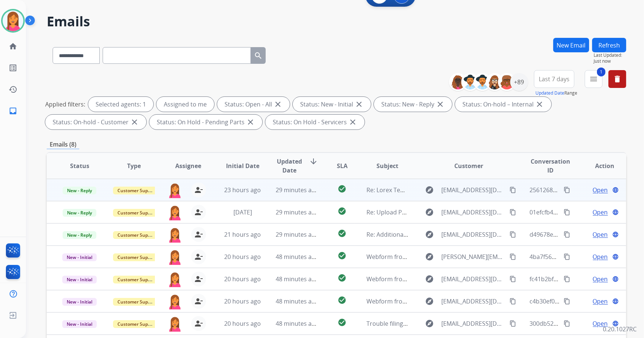 This screenshot has height=338, width=644. What do you see at coordinates (571, 45) in the screenshot?
I see `button: New Email` at bounding box center [571, 45].